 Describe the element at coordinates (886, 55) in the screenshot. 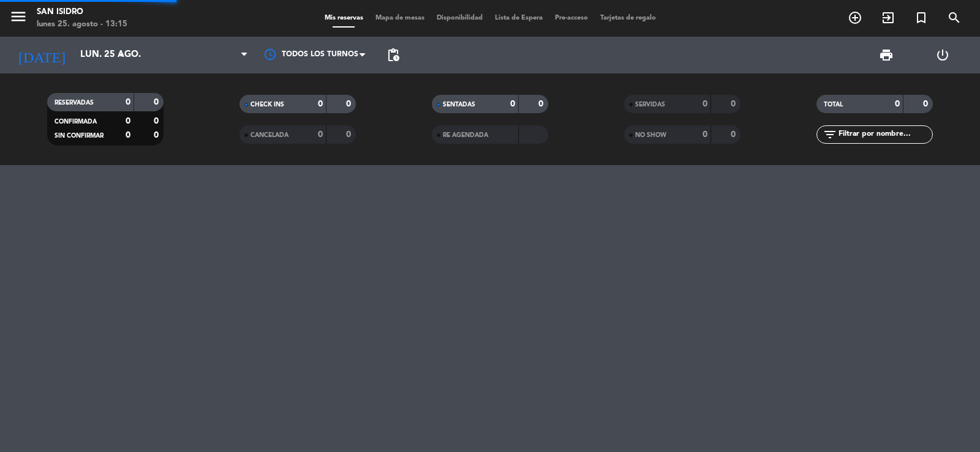

I see `span: print` at that location.